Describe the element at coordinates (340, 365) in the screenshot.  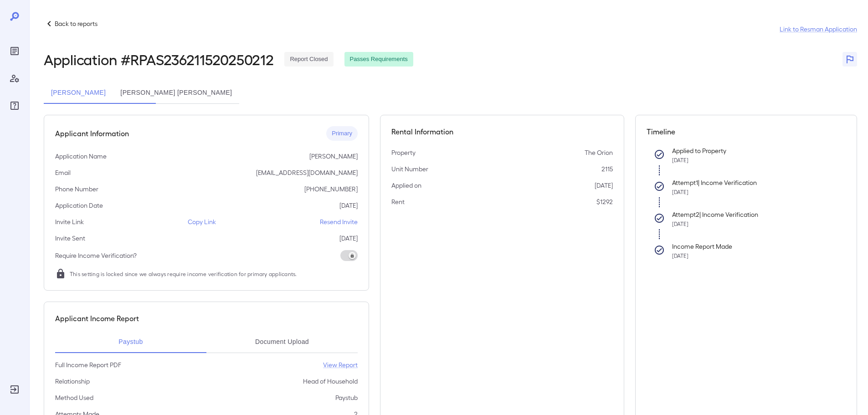
I see `a: View Report` at that location.